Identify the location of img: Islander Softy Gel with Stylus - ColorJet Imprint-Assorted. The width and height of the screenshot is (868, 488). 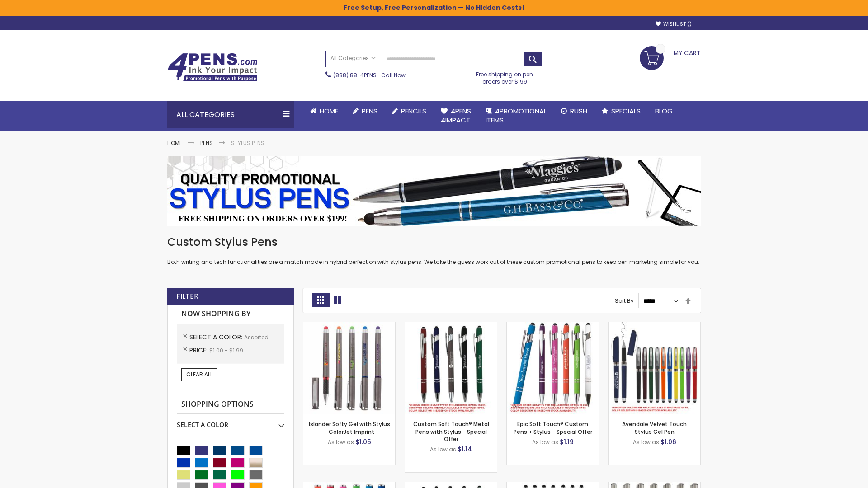
(349, 368).